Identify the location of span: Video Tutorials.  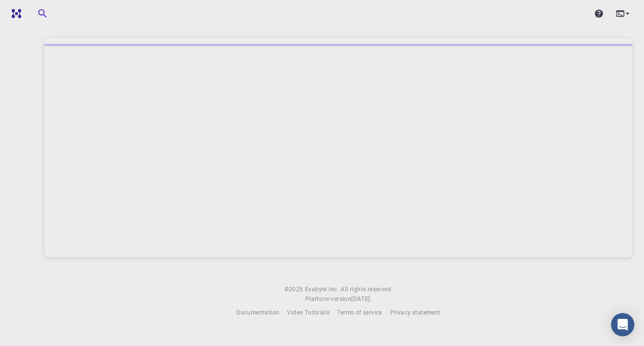
(308, 312).